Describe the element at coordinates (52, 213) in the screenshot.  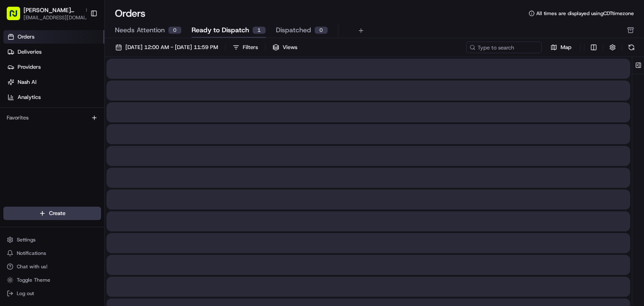
I see `button: Create` at that location.